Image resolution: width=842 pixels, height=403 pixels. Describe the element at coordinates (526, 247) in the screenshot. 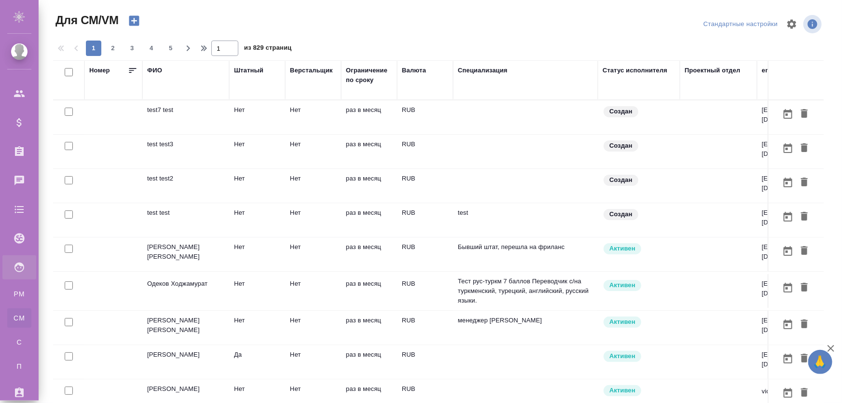

I see `p: Бывший штат, перешла на фриланс` at that location.